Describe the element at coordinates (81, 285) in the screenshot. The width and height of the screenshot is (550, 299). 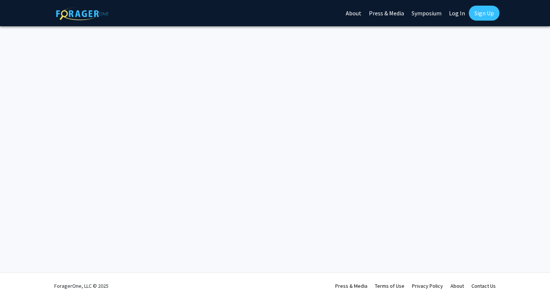
I see `div: ForagerOne, LLC © 2025` at that location.